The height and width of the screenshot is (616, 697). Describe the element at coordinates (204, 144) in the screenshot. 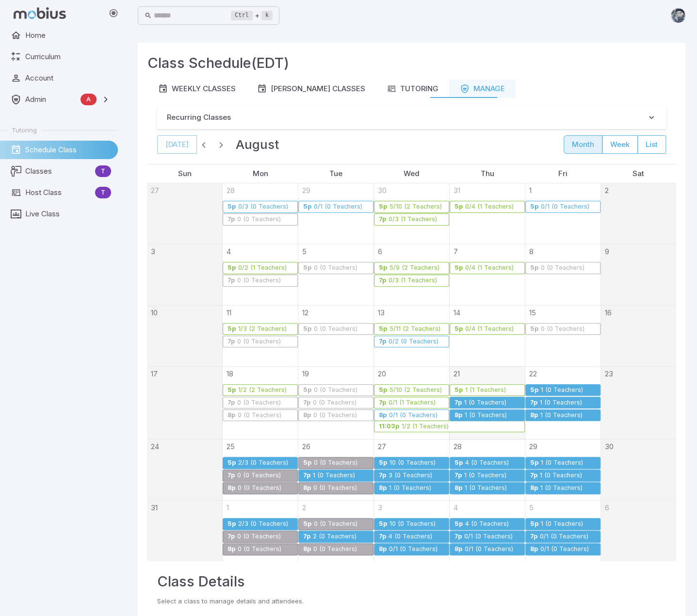

I see `button: Previous month` at that location.